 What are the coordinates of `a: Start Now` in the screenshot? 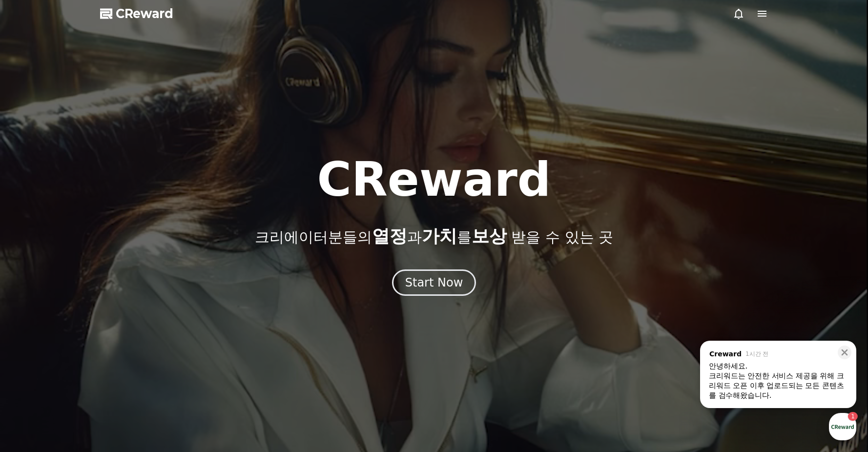 It's located at (434, 284).